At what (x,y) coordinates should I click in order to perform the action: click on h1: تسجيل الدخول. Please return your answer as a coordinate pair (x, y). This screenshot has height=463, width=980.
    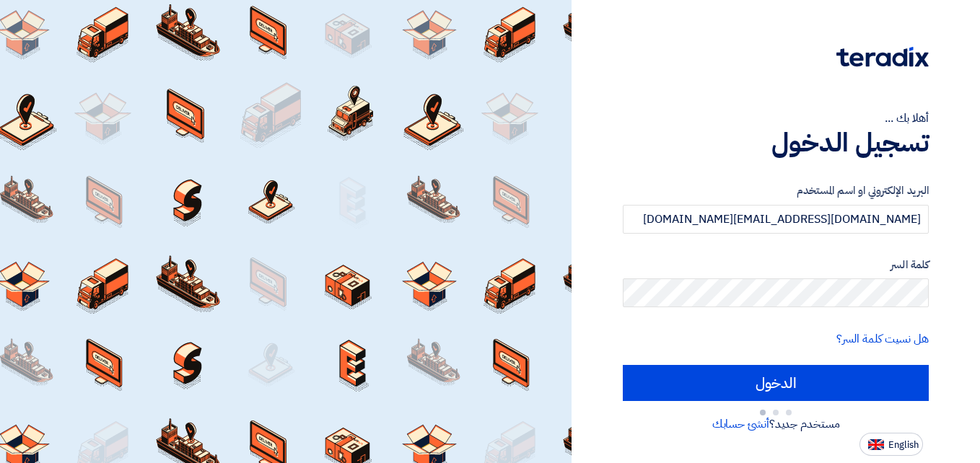
    Looking at the image, I should click on (776, 143).